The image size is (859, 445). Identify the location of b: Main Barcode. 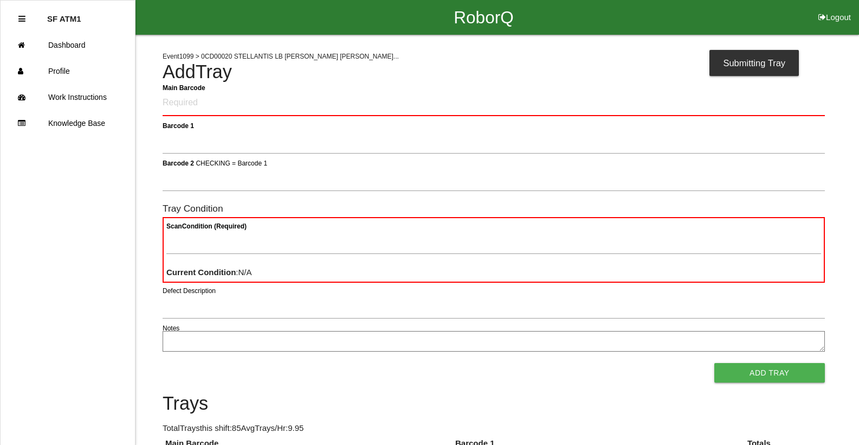
(184, 87).